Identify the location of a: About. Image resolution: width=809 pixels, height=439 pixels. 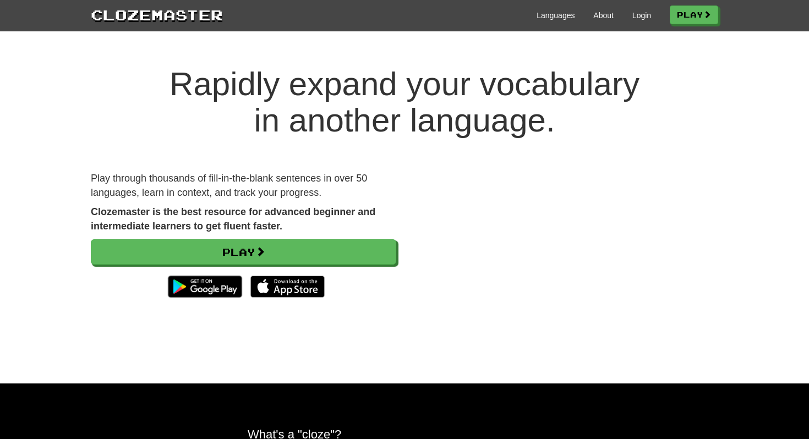
(603, 15).